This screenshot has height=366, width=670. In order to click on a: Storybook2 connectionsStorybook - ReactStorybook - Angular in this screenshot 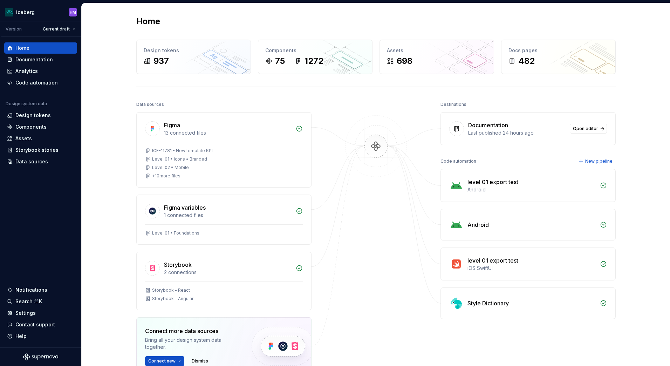, I will do `click(224, 281)`.